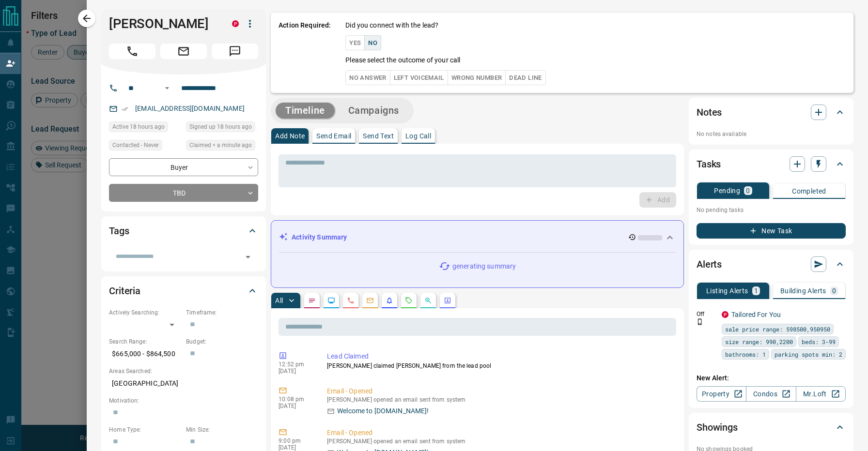 The image size is (868, 451). What do you see at coordinates (746, 354) in the screenshot?
I see `span: bathrooms: 1` at bounding box center [746, 354].